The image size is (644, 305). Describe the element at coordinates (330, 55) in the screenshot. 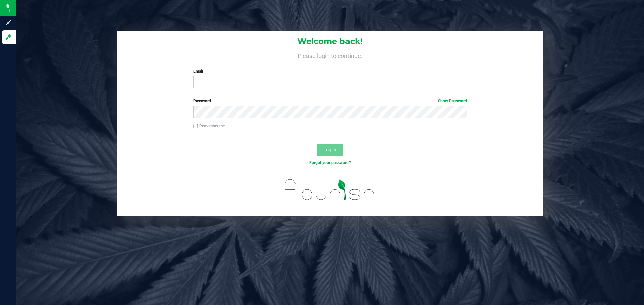

I see `h4: Please login to continue.` at that location.